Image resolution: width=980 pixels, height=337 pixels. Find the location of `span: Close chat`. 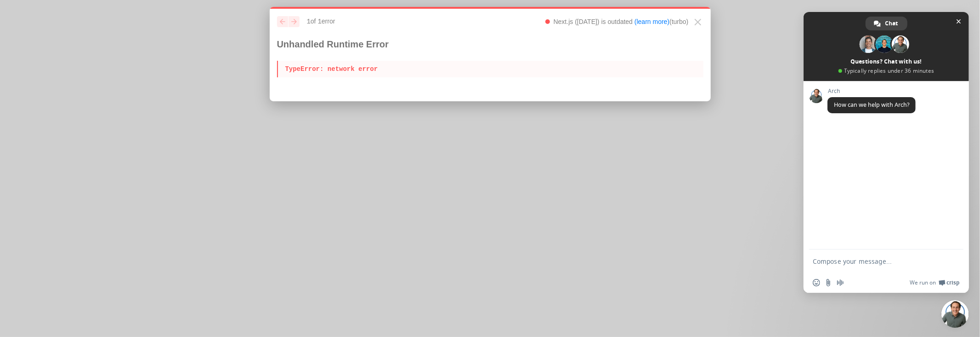

span: Close chat is located at coordinates (958, 21).